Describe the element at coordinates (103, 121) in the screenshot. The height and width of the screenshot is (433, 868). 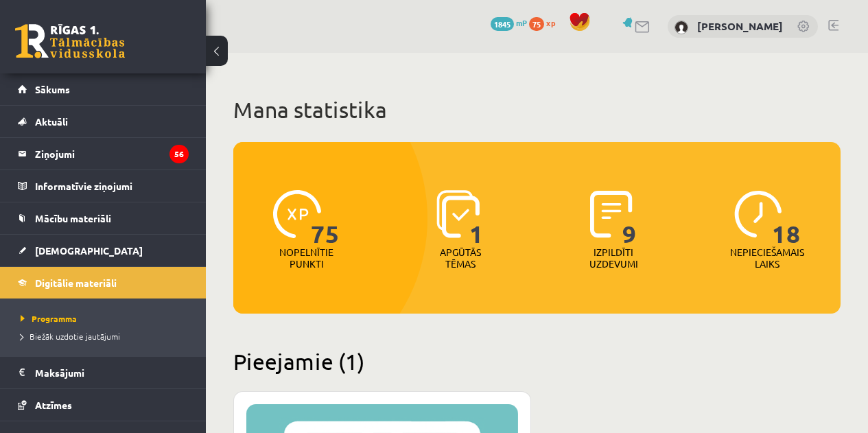
I see `a: Aktuāli` at that location.